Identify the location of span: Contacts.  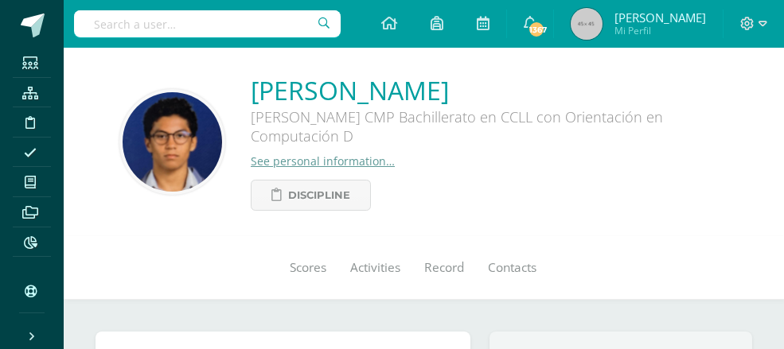
(511, 267).